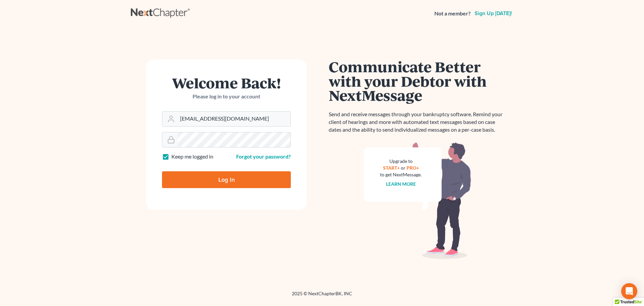 The height and width of the screenshot is (306, 644). Describe the element at coordinates (401, 175) in the screenshot. I see `div: to get NextMessage.` at that location.